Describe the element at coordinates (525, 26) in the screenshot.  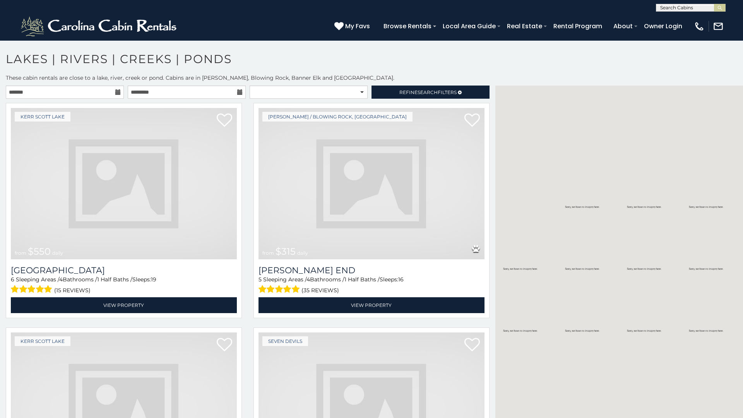
I see `a: Real Estate` at that location.